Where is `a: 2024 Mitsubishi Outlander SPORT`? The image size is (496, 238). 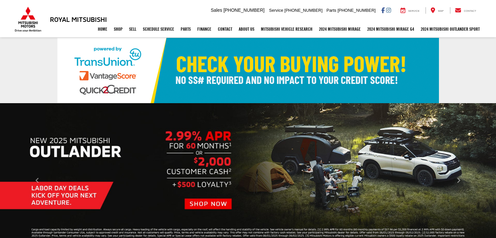
a: 2024 Mitsubishi Outlander SPORT is located at coordinates (450, 29).